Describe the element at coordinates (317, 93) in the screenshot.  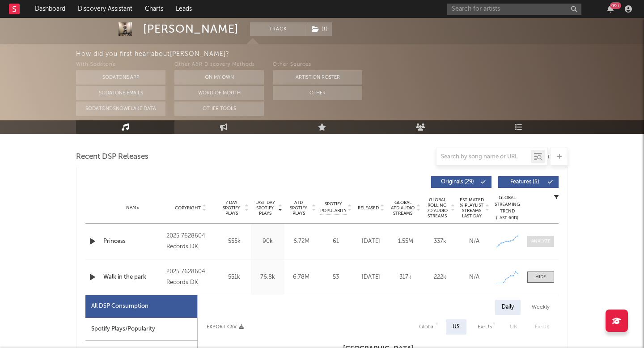
I see `button: Other` at that location.